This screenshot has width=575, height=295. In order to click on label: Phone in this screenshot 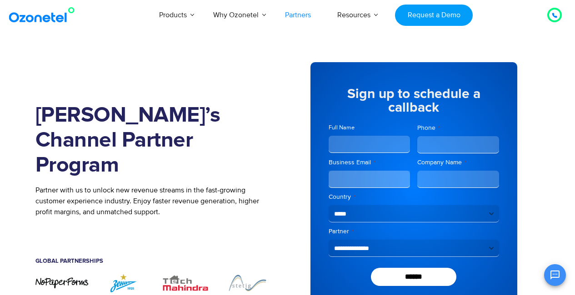, I will do `click(458, 128)`.